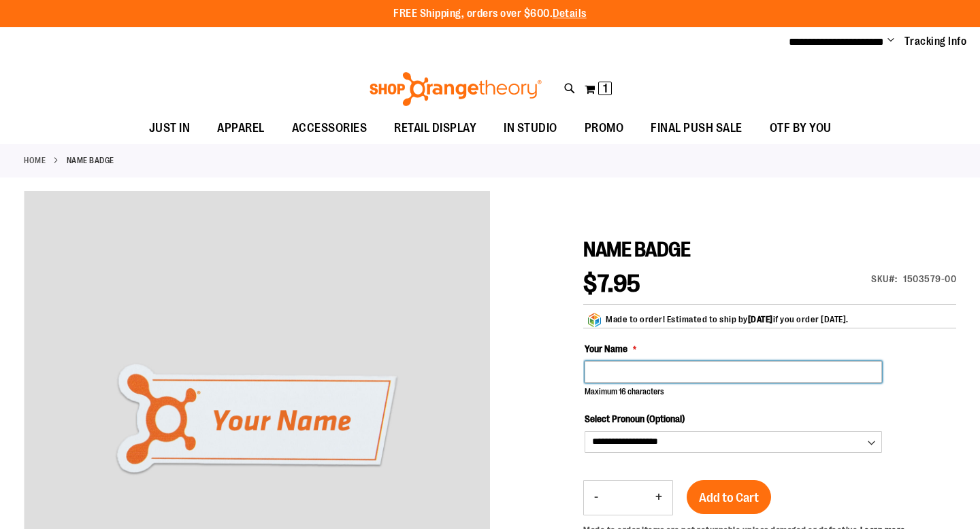 The image size is (980, 529). What do you see at coordinates (800, 128) in the screenshot?
I see `a: OTF BY YOU` at bounding box center [800, 128].